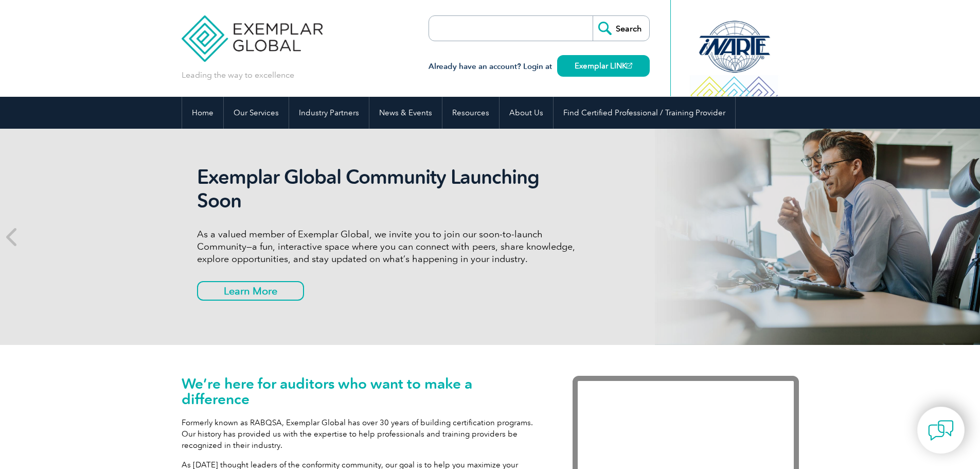 The image size is (980, 469). What do you see at coordinates (470, 113) in the screenshot?
I see `a: Resources` at bounding box center [470, 113].